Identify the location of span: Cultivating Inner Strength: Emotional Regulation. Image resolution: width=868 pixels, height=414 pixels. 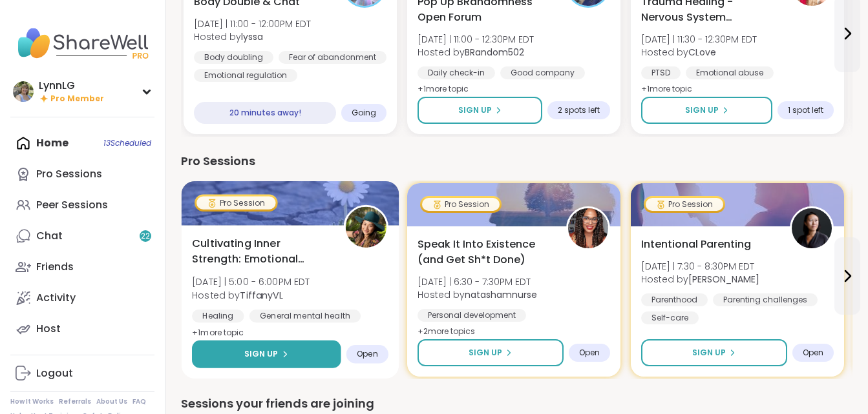
(260, 252).